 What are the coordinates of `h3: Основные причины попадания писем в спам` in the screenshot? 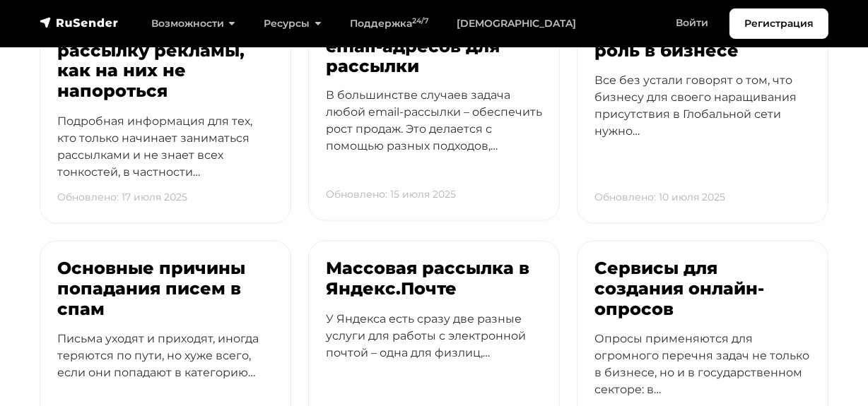 It's located at (165, 288).